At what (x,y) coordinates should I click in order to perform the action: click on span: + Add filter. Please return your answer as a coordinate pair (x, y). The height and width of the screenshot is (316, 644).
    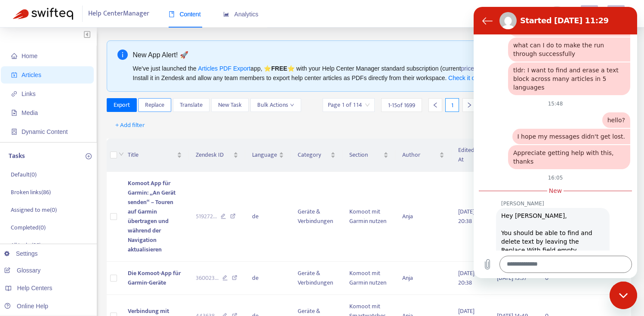
    Looking at the image, I should click on (130, 125).